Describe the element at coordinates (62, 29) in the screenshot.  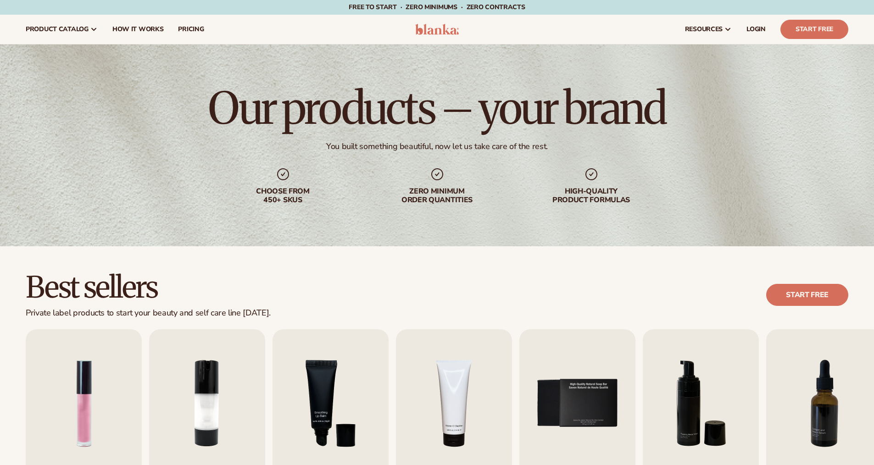
I see `a: product catalog` at that location.